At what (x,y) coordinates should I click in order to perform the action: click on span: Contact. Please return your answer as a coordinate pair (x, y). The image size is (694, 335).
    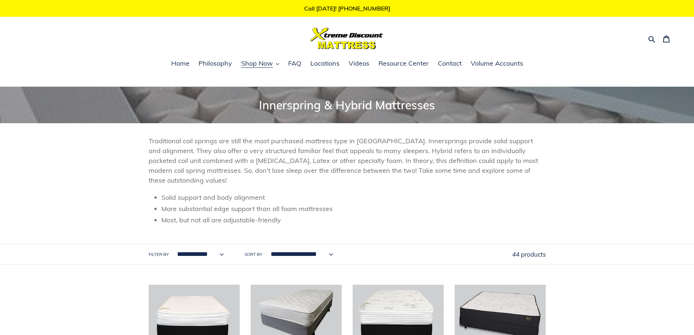
    Looking at the image, I should click on (450, 63).